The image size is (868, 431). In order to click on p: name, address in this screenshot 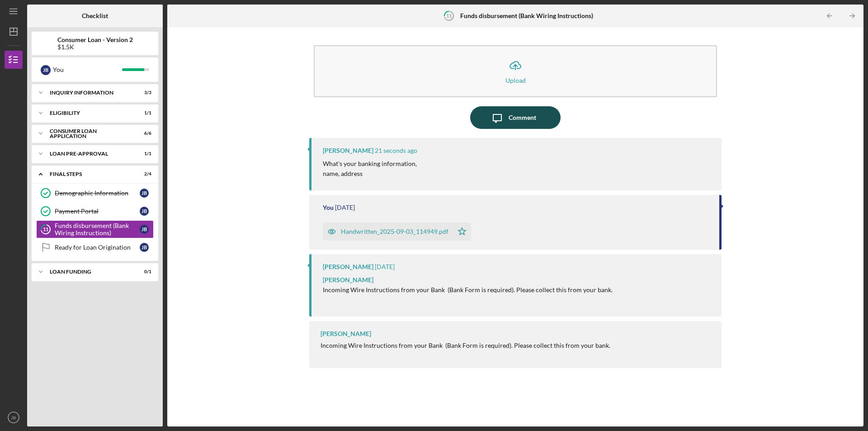, I will do `click(370, 174)`.